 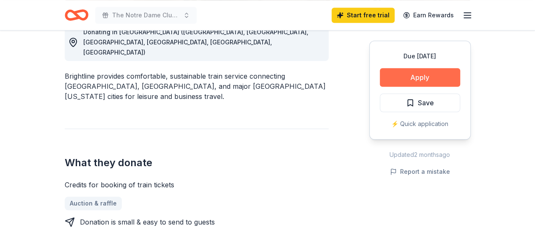 I want to click on span: Save, so click(x=426, y=103).